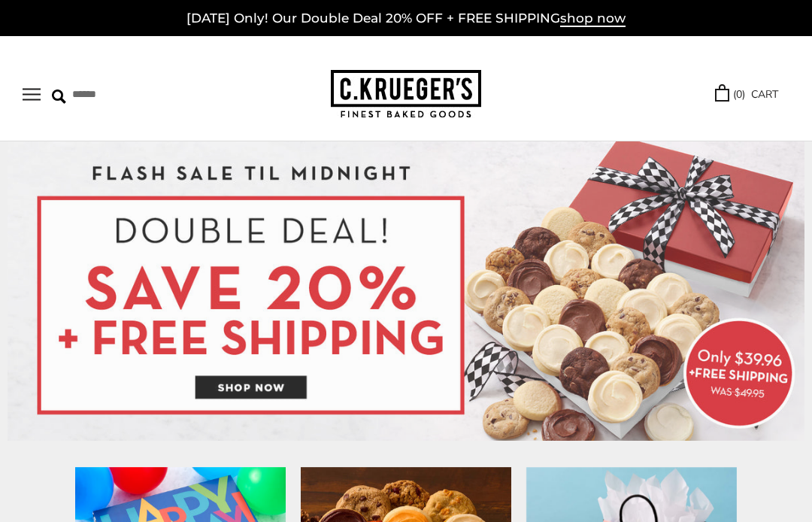 Image resolution: width=812 pixels, height=522 pixels. I want to click on input: Search, so click(128, 94).